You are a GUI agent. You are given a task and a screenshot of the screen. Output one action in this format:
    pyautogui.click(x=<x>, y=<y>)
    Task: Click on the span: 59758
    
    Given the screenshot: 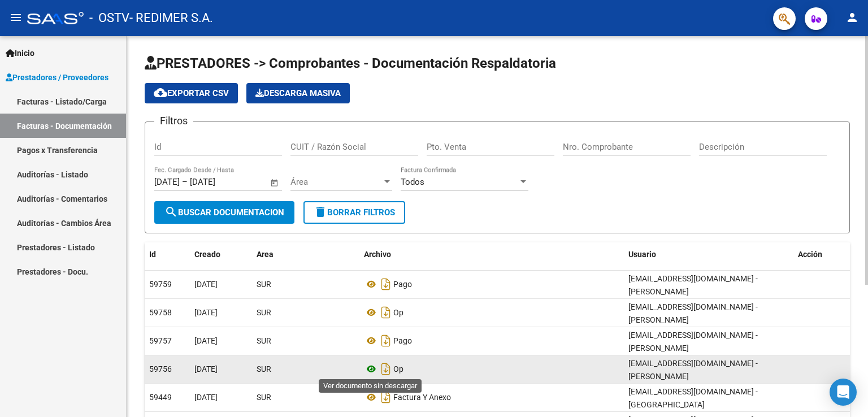 What is the action you would take?
    pyautogui.click(x=161, y=313)
    